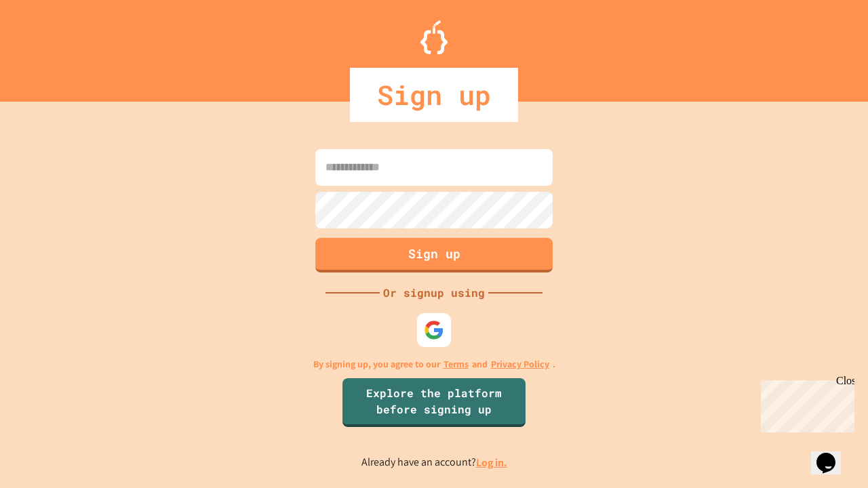 The width and height of the screenshot is (868, 488). I want to click on a: Log in., so click(492, 462).